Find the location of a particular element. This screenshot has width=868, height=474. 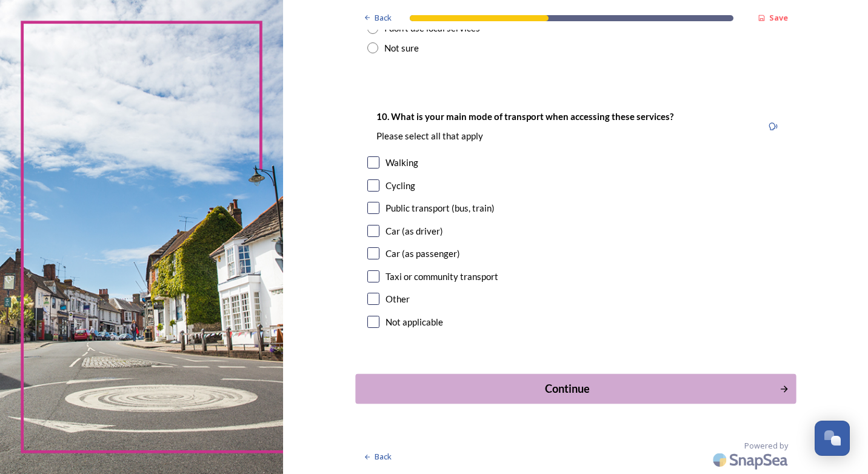

p: Please select all that apply is located at coordinates (525, 136).